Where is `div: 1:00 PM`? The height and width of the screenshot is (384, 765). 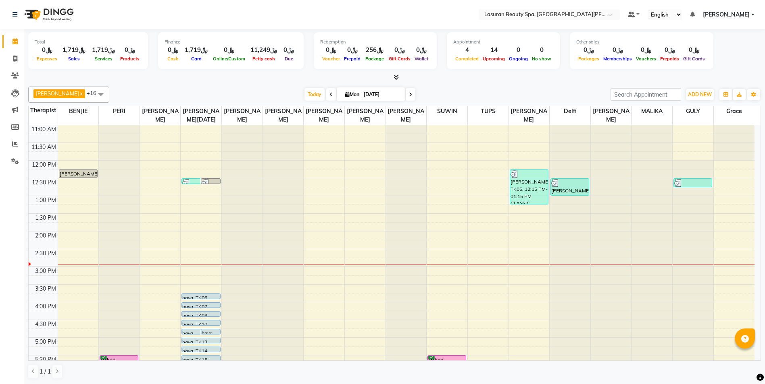
div: 1:00 PM is located at coordinates (46, 200).